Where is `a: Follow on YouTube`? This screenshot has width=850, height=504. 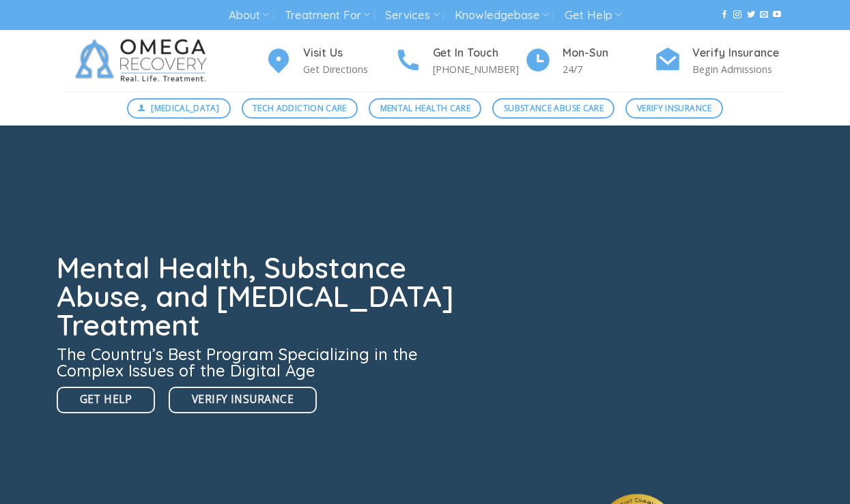 a: Follow on YouTube is located at coordinates (777, 15).